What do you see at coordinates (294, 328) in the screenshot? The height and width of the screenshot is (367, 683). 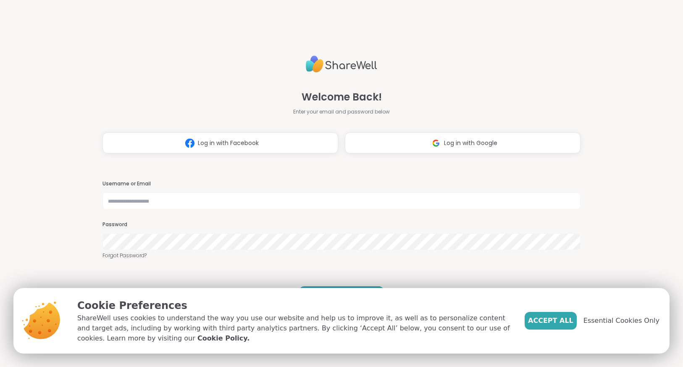 I see `p: ShareWell uses cookies to understand the way you use our website and help us to improve it, as we...` at bounding box center [294, 328].